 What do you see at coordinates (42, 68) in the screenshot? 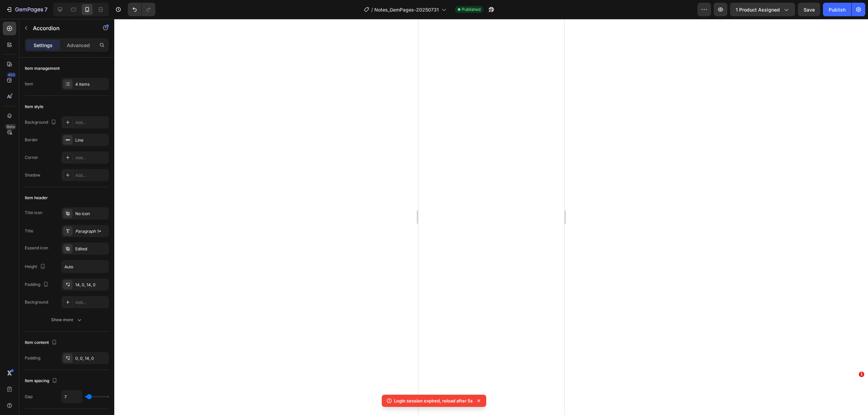
I see `div: Item management` at bounding box center [42, 68].